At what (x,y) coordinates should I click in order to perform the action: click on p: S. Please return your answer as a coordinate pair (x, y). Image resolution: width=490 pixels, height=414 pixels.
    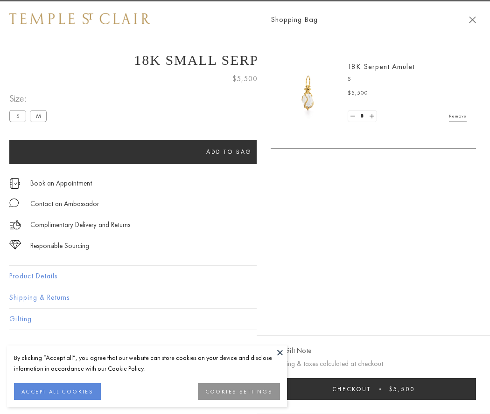
    Looking at the image, I should click on (407, 79).